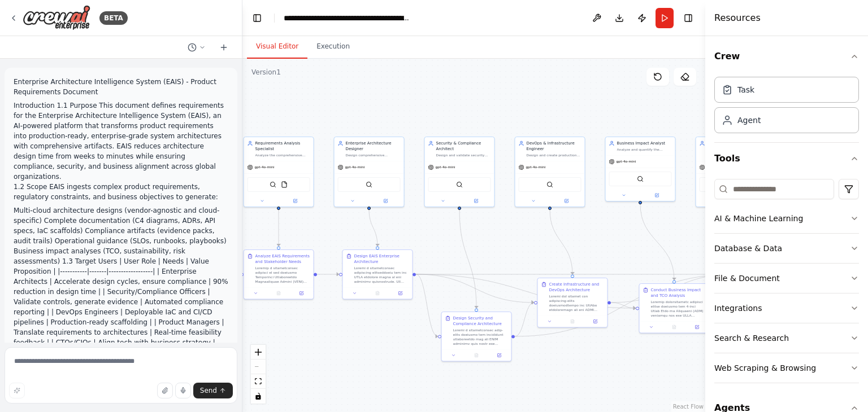  What do you see at coordinates (689, 18) in the screenshot?
I see `button: Hide right sidebar` at bounding box center [689, 18].